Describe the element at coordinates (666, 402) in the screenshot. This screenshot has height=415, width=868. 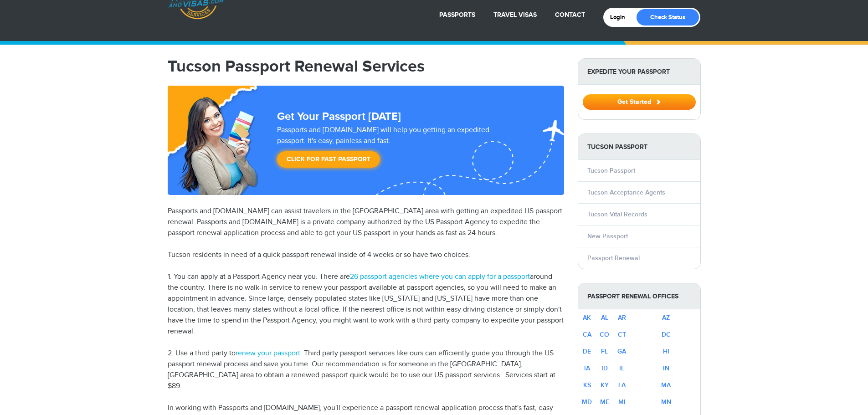
I see `a: MN` at that location.